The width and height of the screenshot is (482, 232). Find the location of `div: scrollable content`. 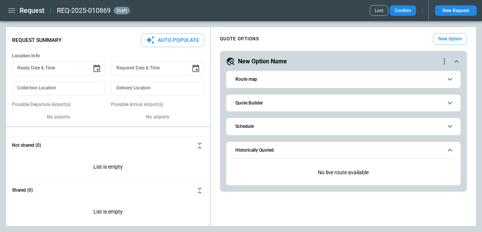

div: scrollable content is located at coordinates (344, 112).